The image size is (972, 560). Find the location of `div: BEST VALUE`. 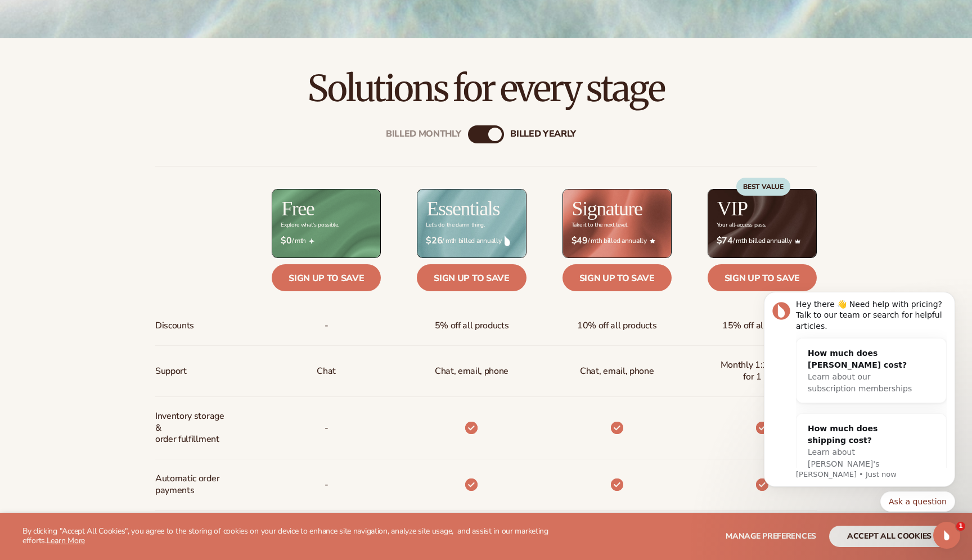

div: BEST VALUE is located at coordinates (763, 187).